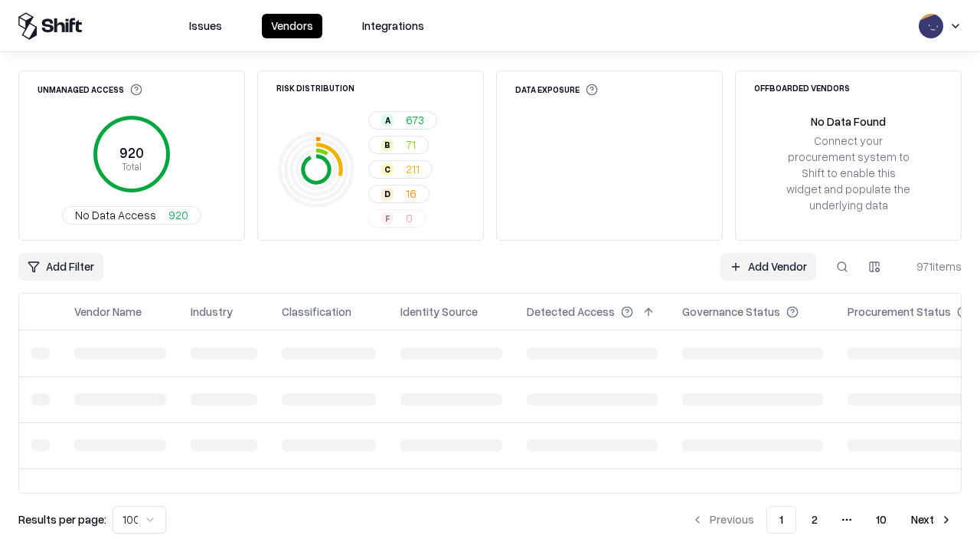 The image size is (980, 552). Describe the element at coordinates (403, 120) in the screenshot. I see `button: A673` at that location.